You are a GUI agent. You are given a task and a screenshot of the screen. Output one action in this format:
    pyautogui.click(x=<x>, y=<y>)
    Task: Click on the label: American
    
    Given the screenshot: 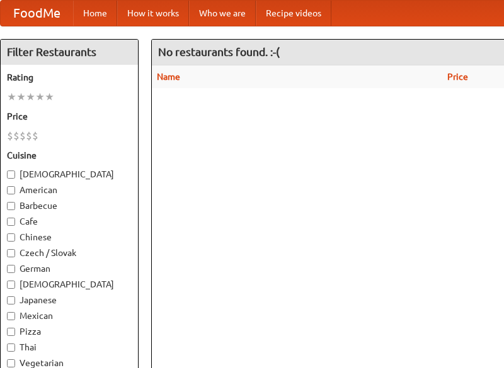 What is the action you would take?
    pyautogui.click(x=69, y=190)
    